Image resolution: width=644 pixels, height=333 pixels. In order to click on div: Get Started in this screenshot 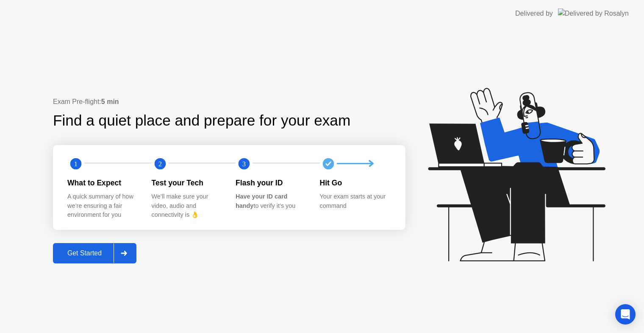, I will do `click(84, 253)`.